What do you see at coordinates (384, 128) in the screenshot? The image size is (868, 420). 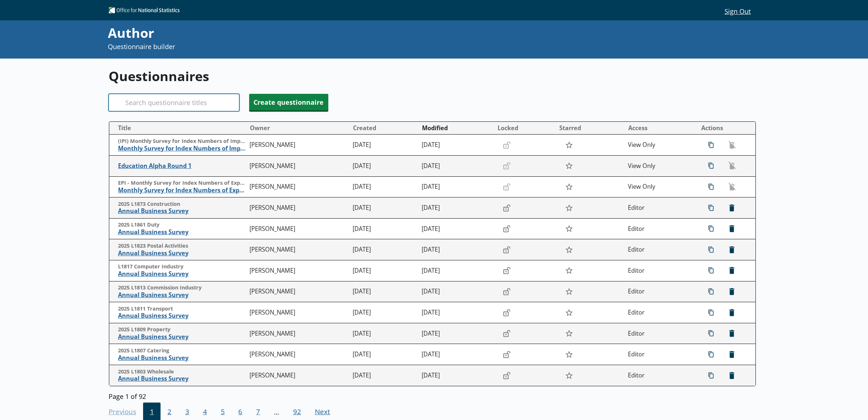 I see `button: Created` at bounding box center [384, 128].